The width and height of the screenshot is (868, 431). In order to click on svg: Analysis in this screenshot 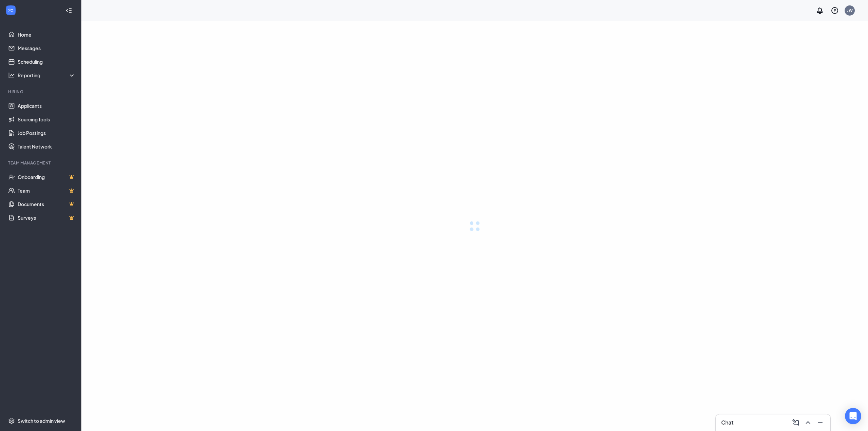, I will do `click(12, 75)`.